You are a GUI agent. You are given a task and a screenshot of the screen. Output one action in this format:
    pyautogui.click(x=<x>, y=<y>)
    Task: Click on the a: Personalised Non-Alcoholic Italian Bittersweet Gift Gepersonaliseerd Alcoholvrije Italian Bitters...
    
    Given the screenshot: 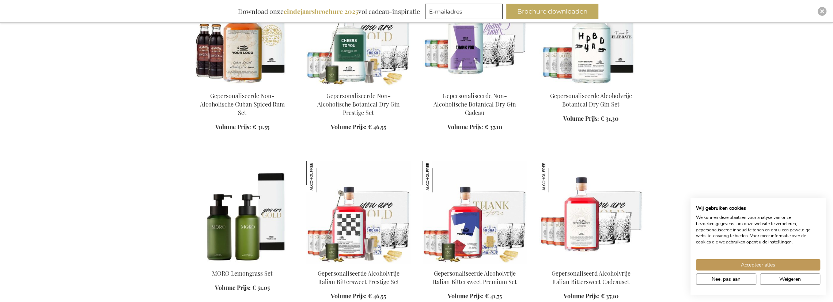 What is the action you would take?
    pyautogui.click(x=591, y=263)
    